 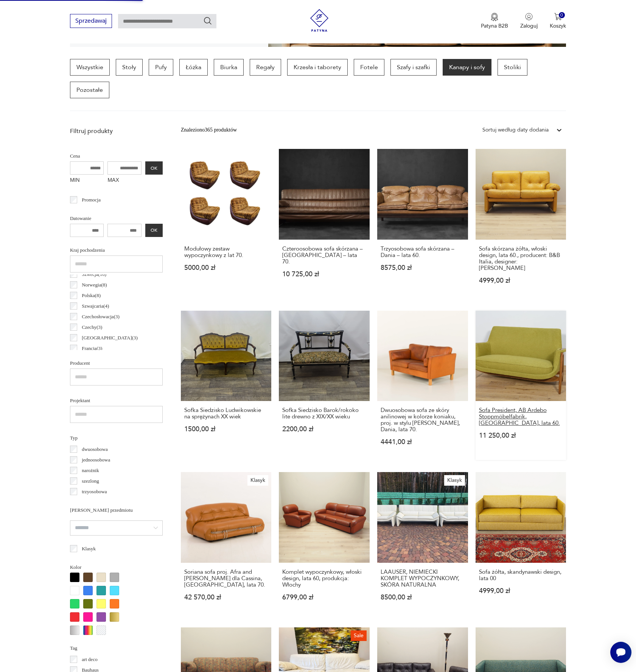 What do you see at coordinates (423, 578) in the screenshot?
I see `h3: LAAUSER, NIEMIECKI KOMPLET WYPOCZYNKOWY, SKÓRA NATURALNA` at bounding box center [423, 578].